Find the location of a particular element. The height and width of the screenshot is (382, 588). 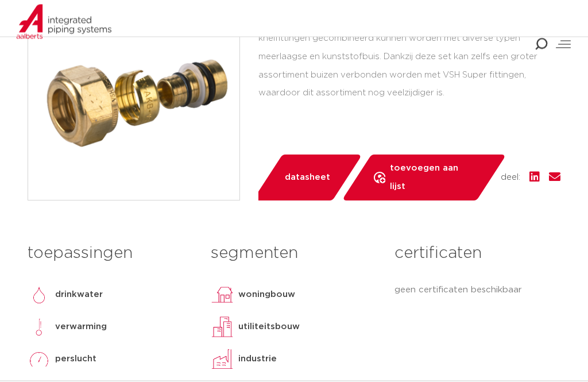

div: De VSH Multi Super K3055 is een knelset, waarmee de VSH Super knelfittingen gecombineerd kunnen w... is located at coordinates (410, 57).